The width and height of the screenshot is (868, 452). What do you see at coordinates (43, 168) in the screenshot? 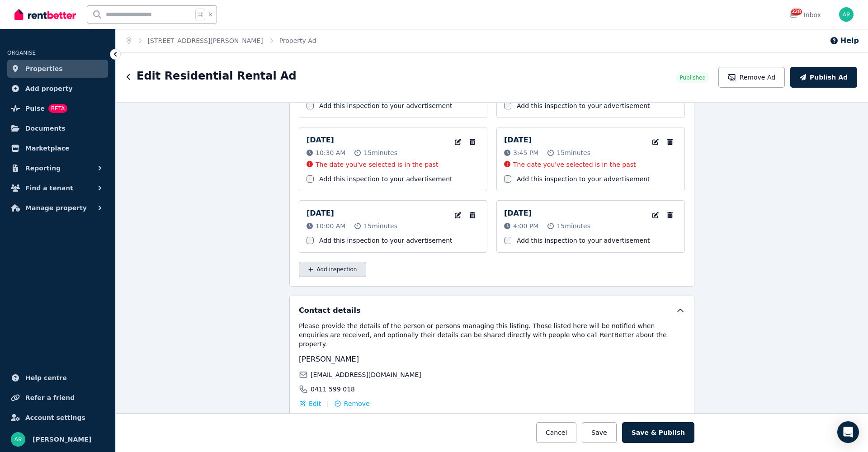
I see `span: Reporting` at bounding box center [43, 168].